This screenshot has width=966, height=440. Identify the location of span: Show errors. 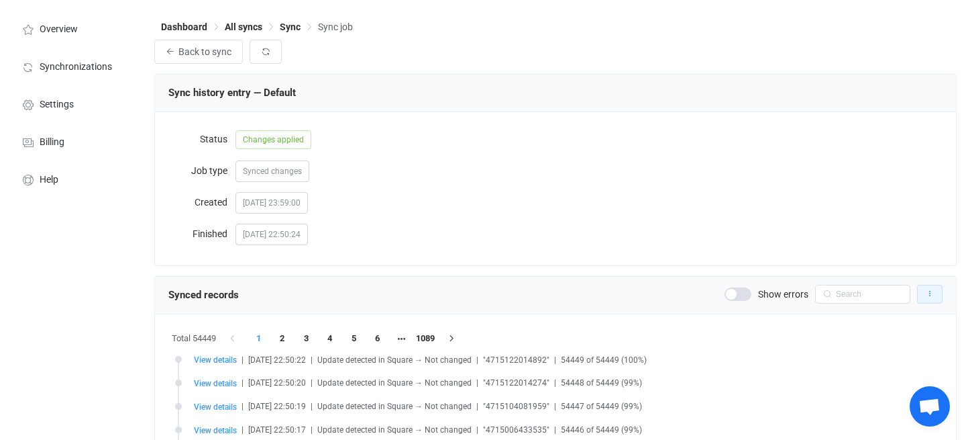
(783, 294).